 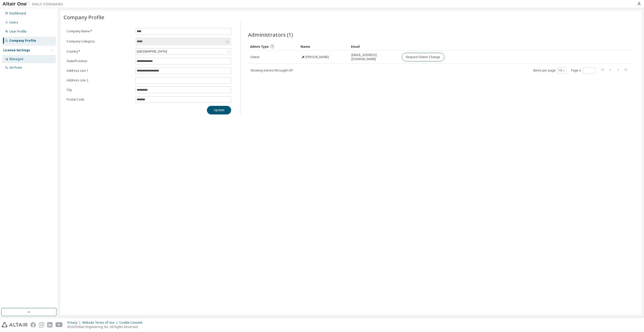 I want to click on img: linkedin.svg, so click(x=50, y=325).